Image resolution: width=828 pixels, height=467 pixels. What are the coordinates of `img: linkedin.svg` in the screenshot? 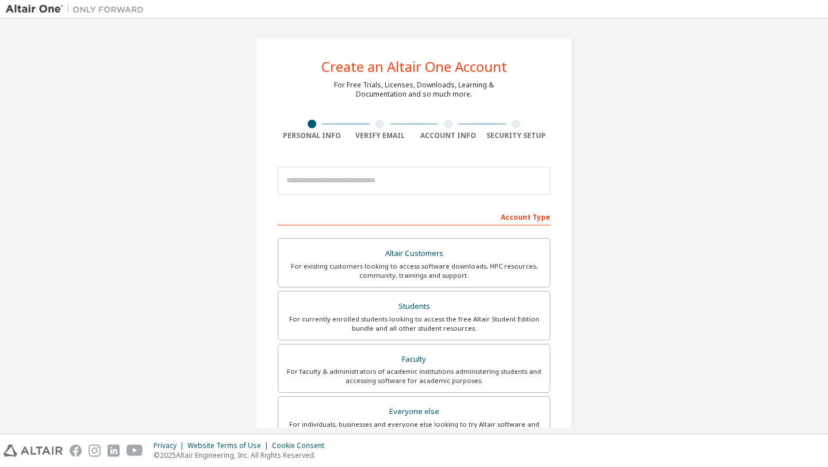 It's located at (113, 450).